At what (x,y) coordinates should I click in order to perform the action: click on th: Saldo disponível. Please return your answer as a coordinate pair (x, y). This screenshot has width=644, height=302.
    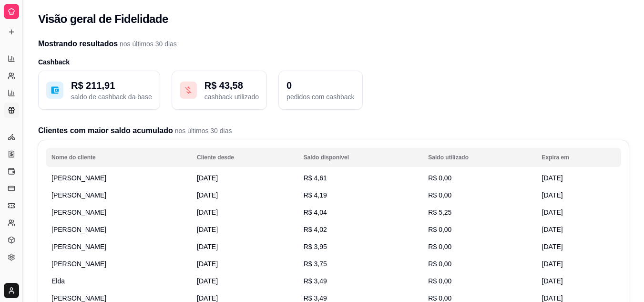
    Looking at the image, I should click on (361, 158).